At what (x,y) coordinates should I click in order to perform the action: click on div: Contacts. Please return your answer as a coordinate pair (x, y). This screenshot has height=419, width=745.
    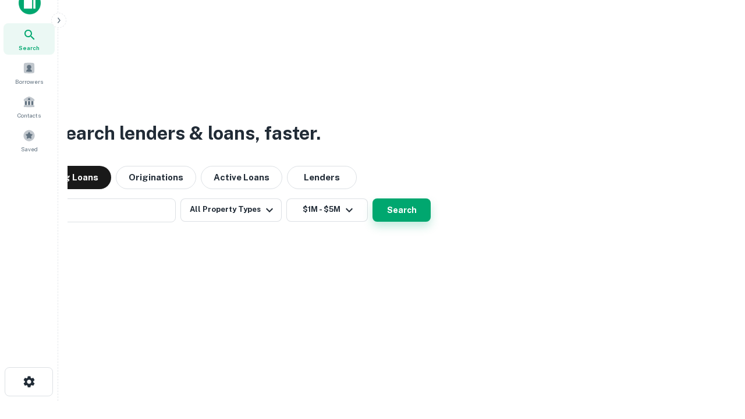
    Looking at the image, I should click on (29, 107).